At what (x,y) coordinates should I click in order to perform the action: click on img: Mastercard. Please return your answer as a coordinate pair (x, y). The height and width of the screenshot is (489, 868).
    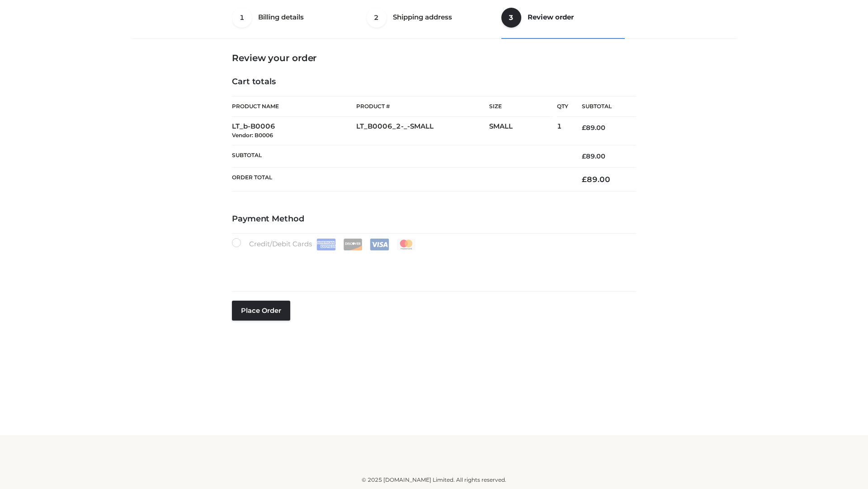
    Looking at the image, I should click on (406, 244).